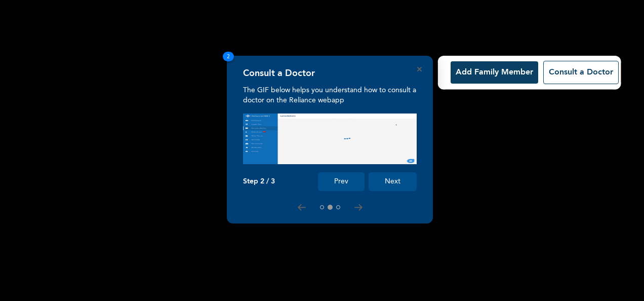  Describe the element at coordinates (259, 182) in the screenshot. I see `p: Step 2 / 3` at that location.